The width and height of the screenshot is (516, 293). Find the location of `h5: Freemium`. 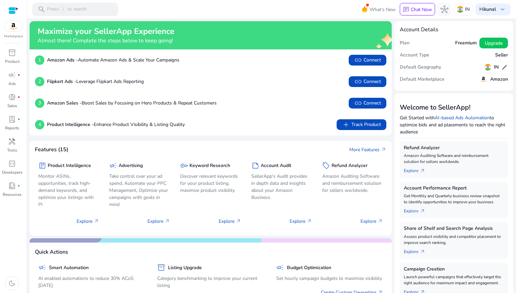

h5: Freemium is located at coordinates (466, 43).